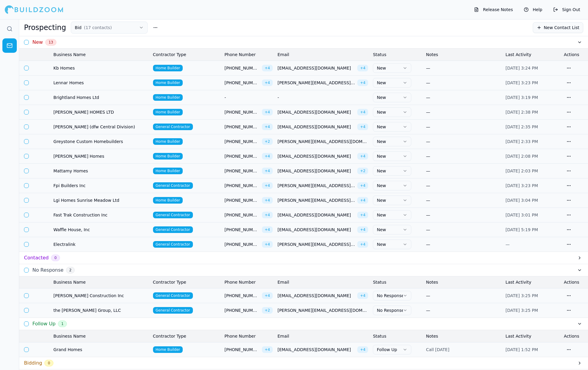 The height and width of the screenshot is (370, 588). Describe the element at coordinates (45, 27) in the screenshot. I see `h1: Prospecting` at that location.